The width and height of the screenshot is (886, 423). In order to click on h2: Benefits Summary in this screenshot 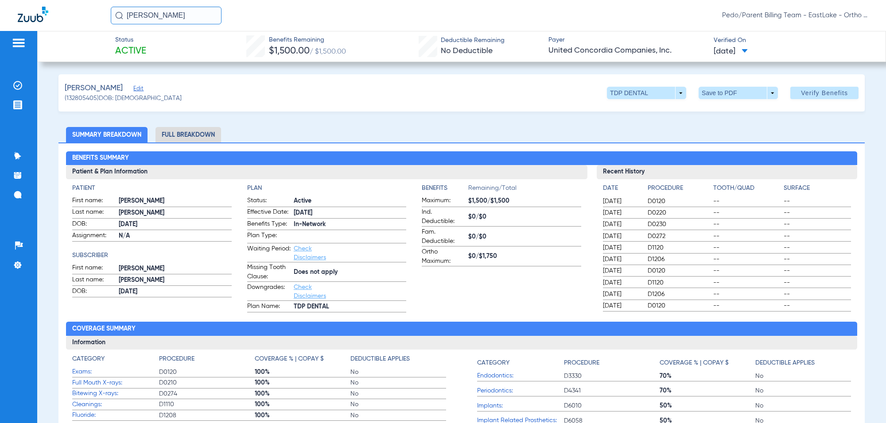, I will do `click(461, 159)`.